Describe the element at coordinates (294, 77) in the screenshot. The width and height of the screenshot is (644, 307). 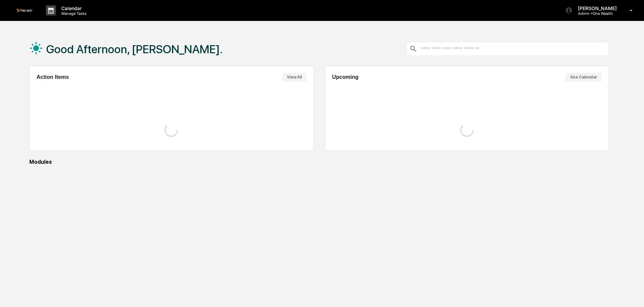
I see `a: View All` at that location.